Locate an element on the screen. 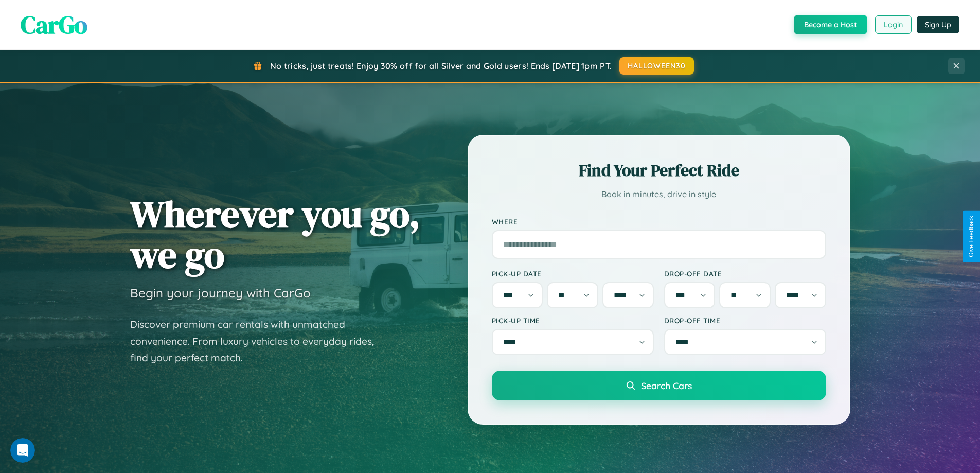  span: CarGo is located at coordinates (54, 24).